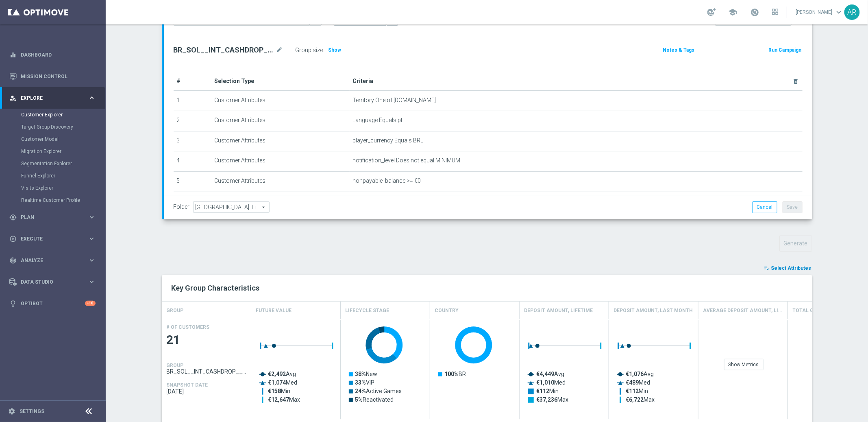 The height and width of the screenshot is (422, 868). I want to click on h4: Future Value, so click(274, 310).